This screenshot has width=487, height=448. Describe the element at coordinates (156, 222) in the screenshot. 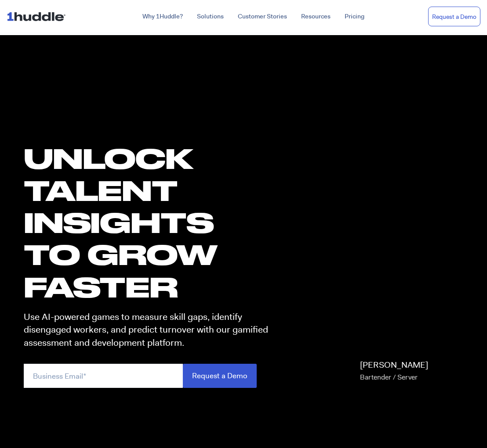

I see `h1: UNLOCK TALENT INSIGHTS TO GROW FASTER` at that location.